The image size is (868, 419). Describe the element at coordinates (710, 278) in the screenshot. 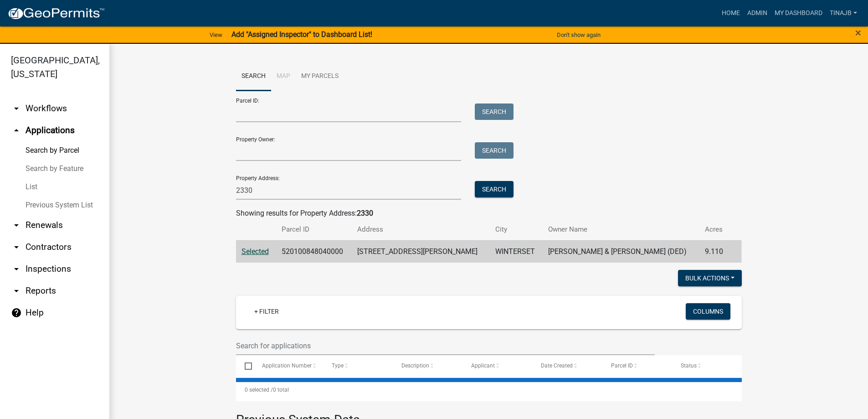

I see `button: Bulk Actions` at that location.